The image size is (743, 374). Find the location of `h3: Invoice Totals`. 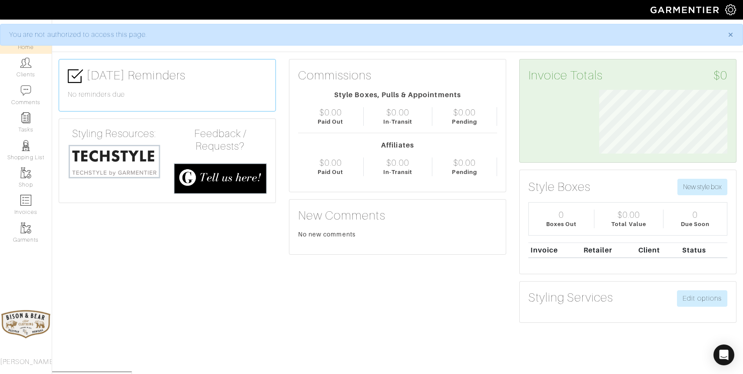

h3: Invoice Totals is located at coordinates (628, 76).